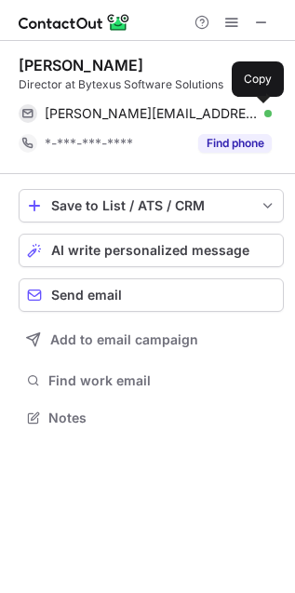 This screenshot has height=593, width=295. What do you see at coordinates (74, 22) in the screenshot?
I see `img: ContactOut v5.3.10` at bounding box center [74, 22].